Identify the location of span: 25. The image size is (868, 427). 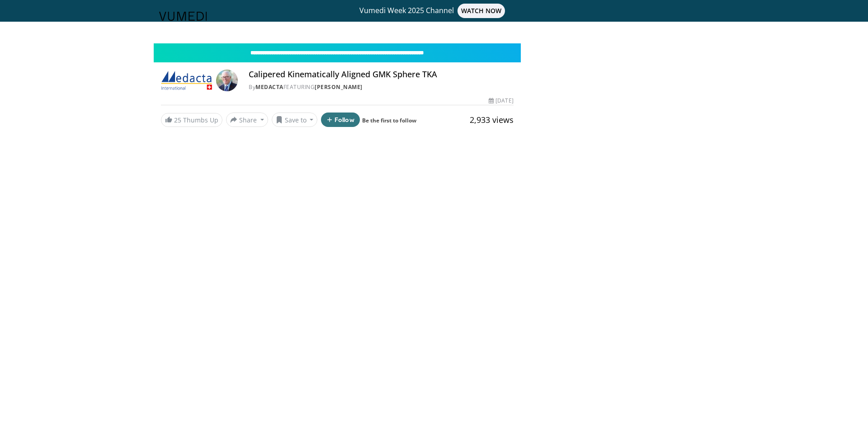
(178, 120).